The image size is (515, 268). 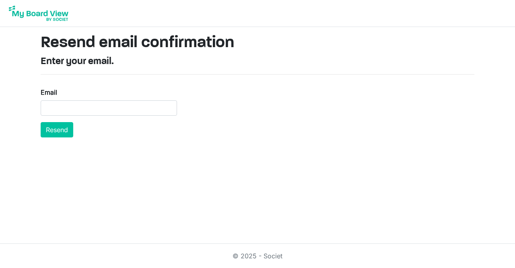 What do you see at coordinates (258, 43) in the screenshot?
I see `h1: Resend email confirmation` at bounding box center [258, 43].